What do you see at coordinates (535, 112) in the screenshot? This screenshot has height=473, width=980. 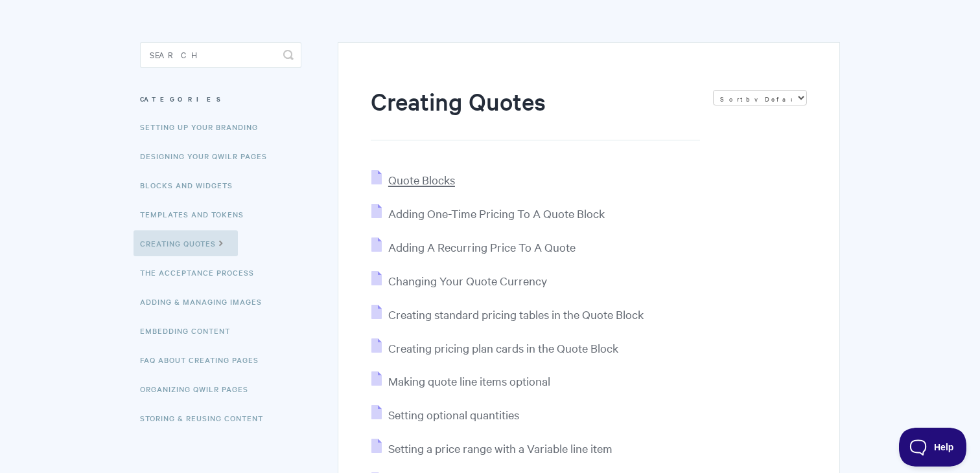 I see `h1: Creating Quotes` at bounding box center [535, 112].